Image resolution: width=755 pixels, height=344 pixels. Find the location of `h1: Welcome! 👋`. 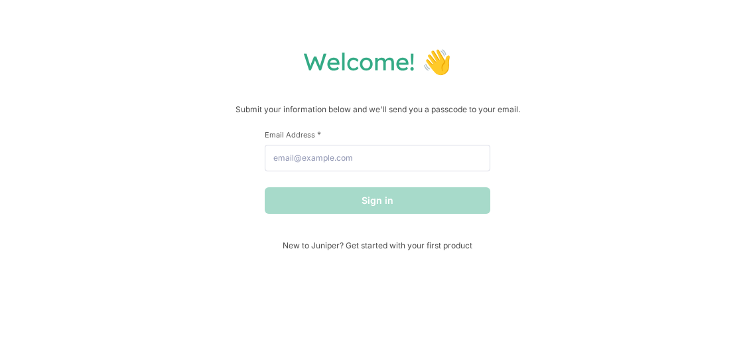

h1: Welcome! 👋 is located at coordinates (377, 61).